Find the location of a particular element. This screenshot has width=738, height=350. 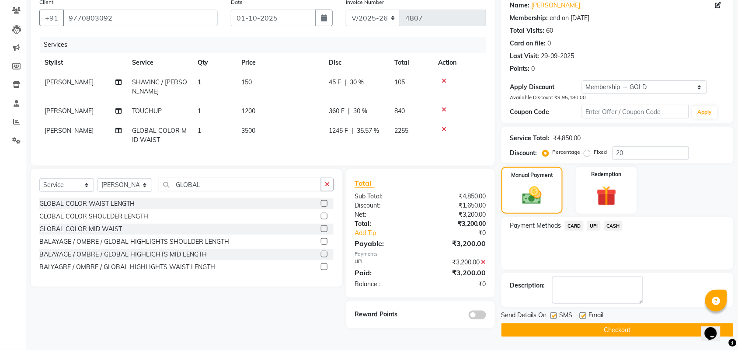

input: Search or Scan is located at coordinates (240, 184).